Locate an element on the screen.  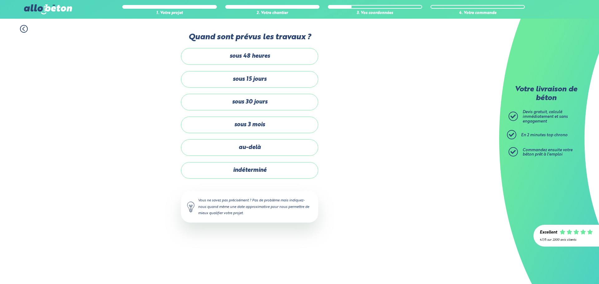
div: Vous ne savez pas précisément ? Pas de problème mais indiquez-nous quand même une date approximat... is located at coordinates (250, 207).